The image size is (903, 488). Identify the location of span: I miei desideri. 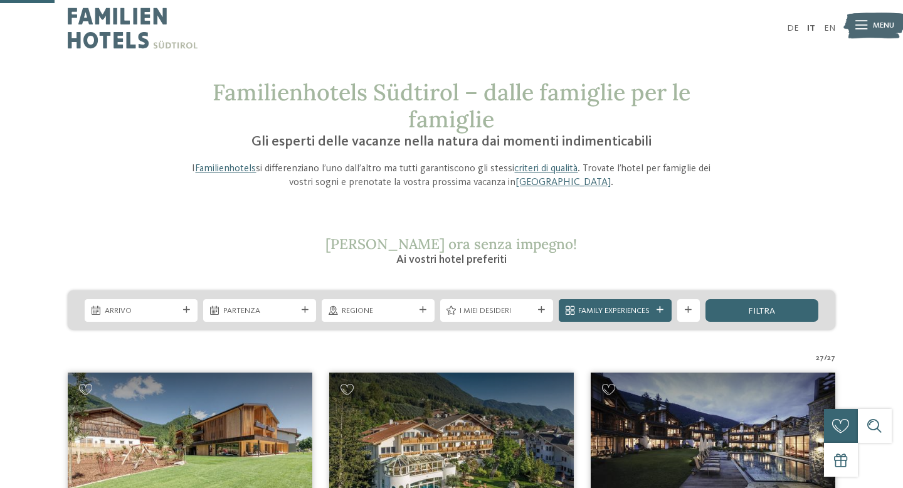
(496, 311).